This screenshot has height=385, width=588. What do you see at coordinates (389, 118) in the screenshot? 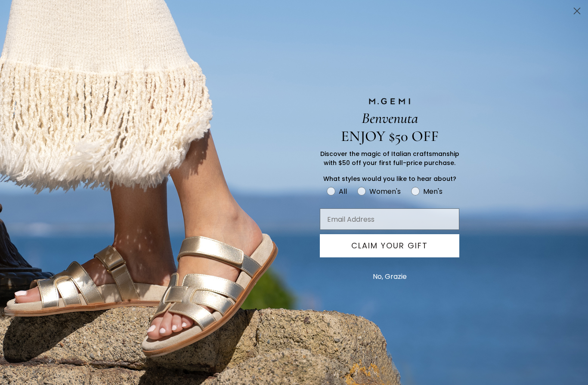
I see `span: Benvenuta` at bounding box center [389, 118].